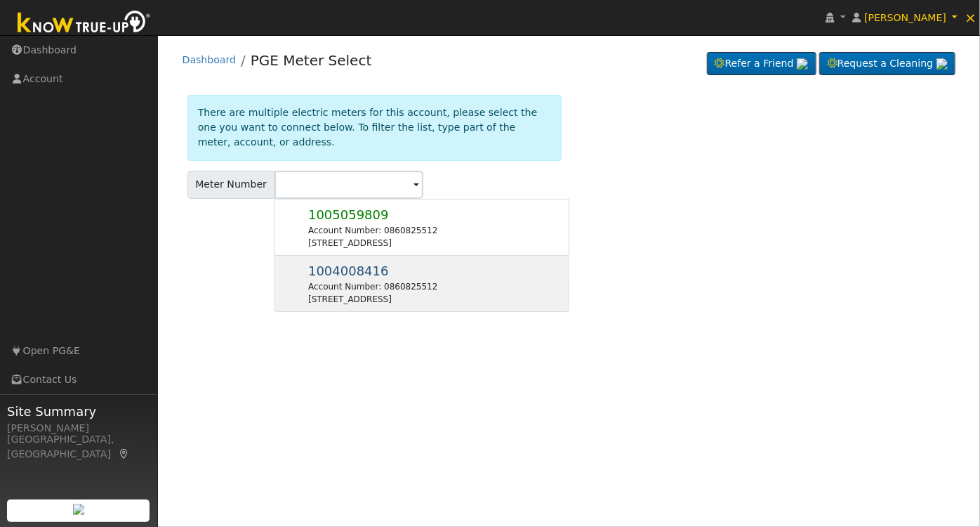 Image resolution: width=980 pixels, height=527 pixels. Describe the element at coordinates (209, 59) in the screenshot. I see `a: Dashboard` at that location.